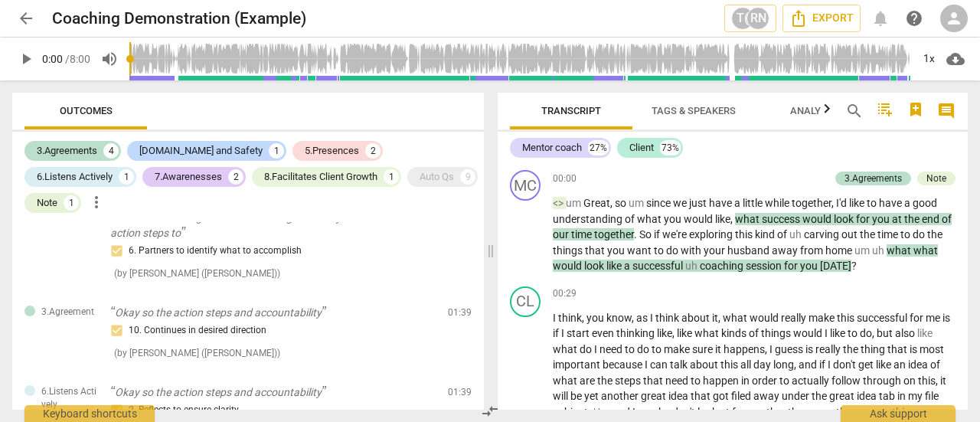 Image resolution: width=980 pixels, height=422 pixels. Describe the element at coordinates (684, 412) in the screenshot. I see `span: don't` at that location.